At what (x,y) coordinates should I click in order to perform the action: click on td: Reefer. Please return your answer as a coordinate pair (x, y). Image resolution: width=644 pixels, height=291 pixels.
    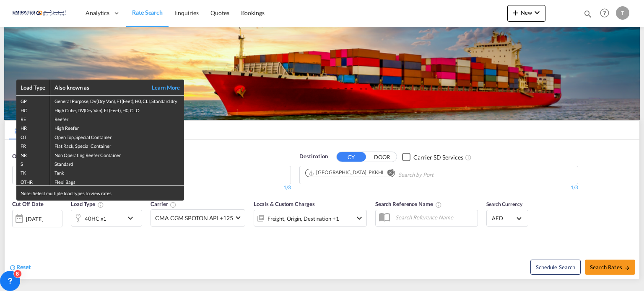
    Looking at the image, I should click on (117, 118).